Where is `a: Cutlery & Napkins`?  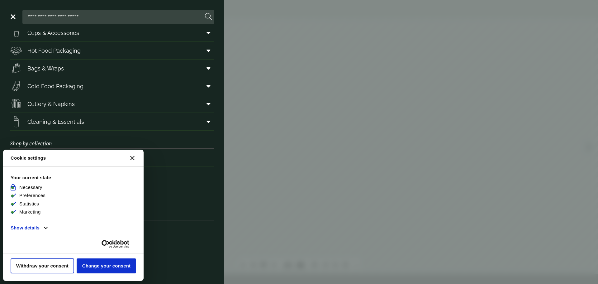 a: Cutlery & Napkins is located at coordinates (112, 104).